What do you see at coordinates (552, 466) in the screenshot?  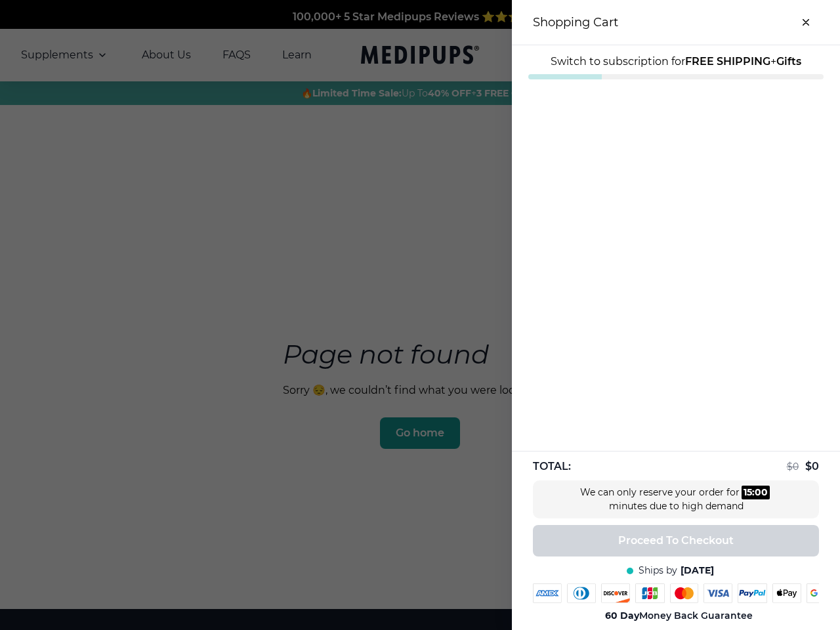 I see `span: TOTAL:` at bounding box center [552, 466].